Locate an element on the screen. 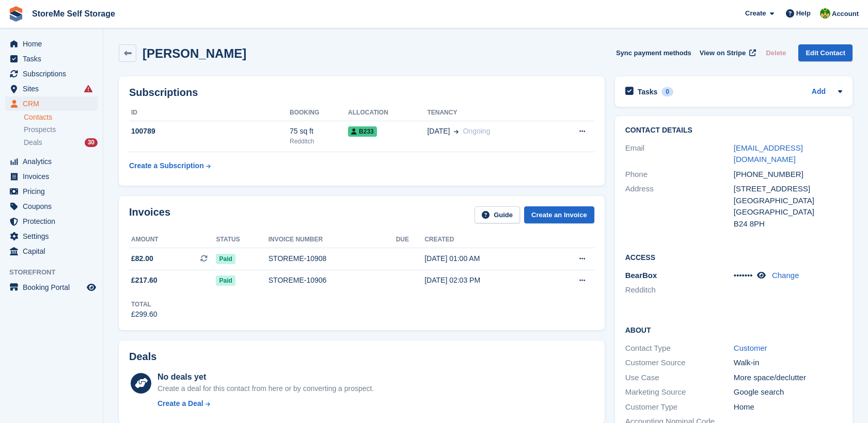 The image size is (868, 423). span: Deals is located at coordinates (33, 142).